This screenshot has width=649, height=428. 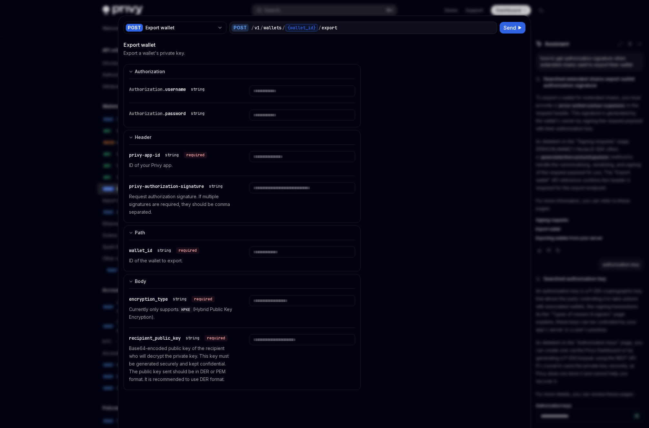 I want to click on div: privy-app-id, so click(x=168, y=155).